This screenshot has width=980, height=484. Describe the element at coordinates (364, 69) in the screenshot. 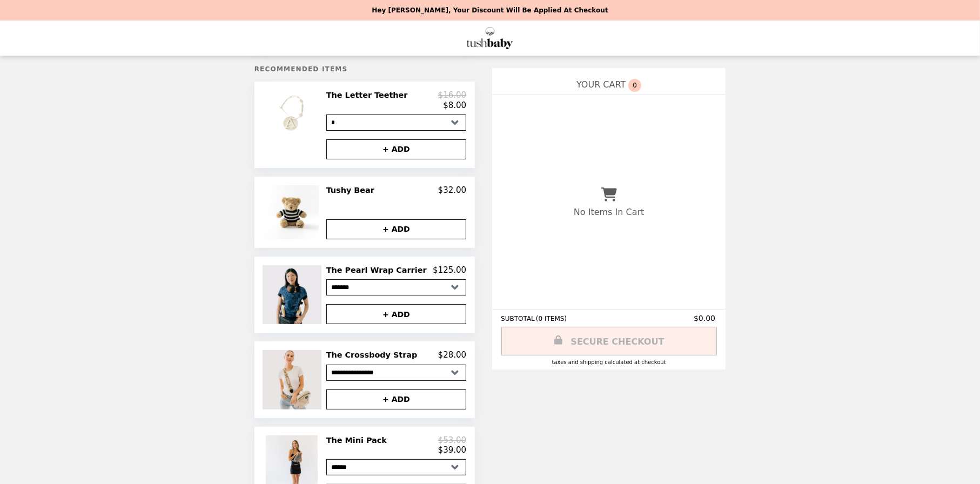

I see `h5: Recommended Items` at that location.